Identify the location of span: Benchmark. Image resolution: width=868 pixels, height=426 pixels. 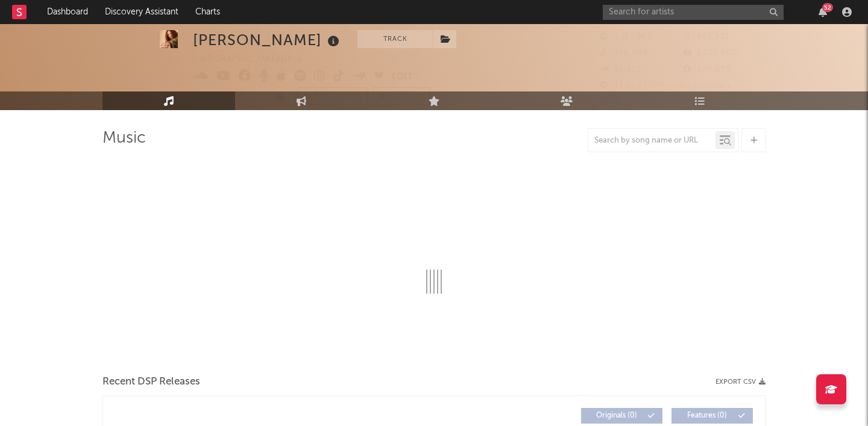
(338, 97).